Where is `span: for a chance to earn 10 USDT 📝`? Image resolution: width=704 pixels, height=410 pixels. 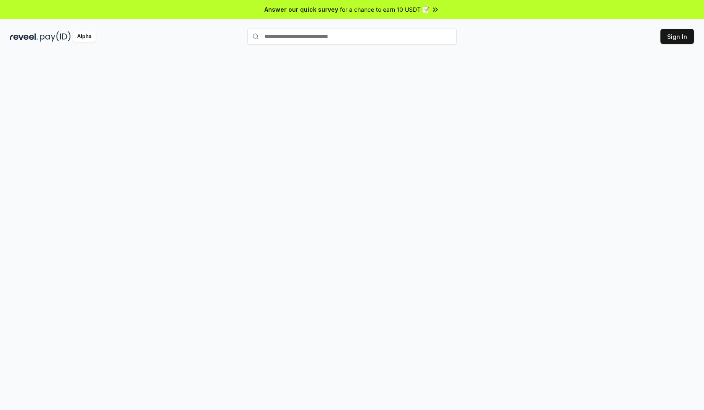 span: for a chance to earn 10 USDT 📝 is located at coordinates (385, 9).